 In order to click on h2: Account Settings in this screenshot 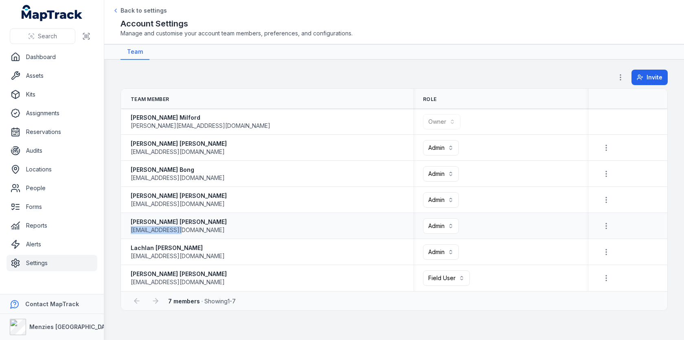, I will do `click(394, 24)`.